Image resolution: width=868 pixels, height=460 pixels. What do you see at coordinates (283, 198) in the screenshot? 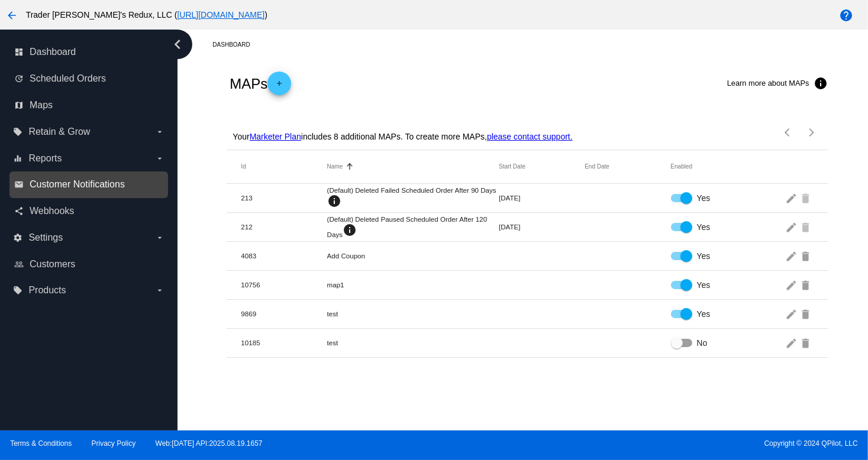
I see `mat-cell: 213` at bounding box center [283, 198].